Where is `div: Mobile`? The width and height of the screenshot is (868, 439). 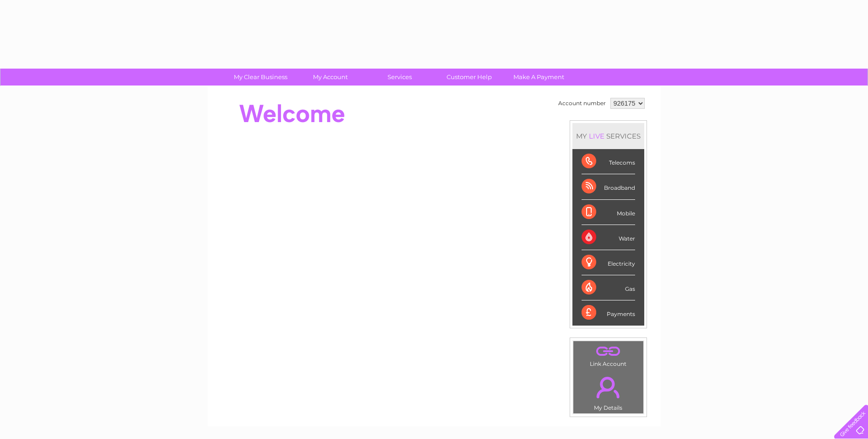
div: Mobile is located at coordinates (608, 212).